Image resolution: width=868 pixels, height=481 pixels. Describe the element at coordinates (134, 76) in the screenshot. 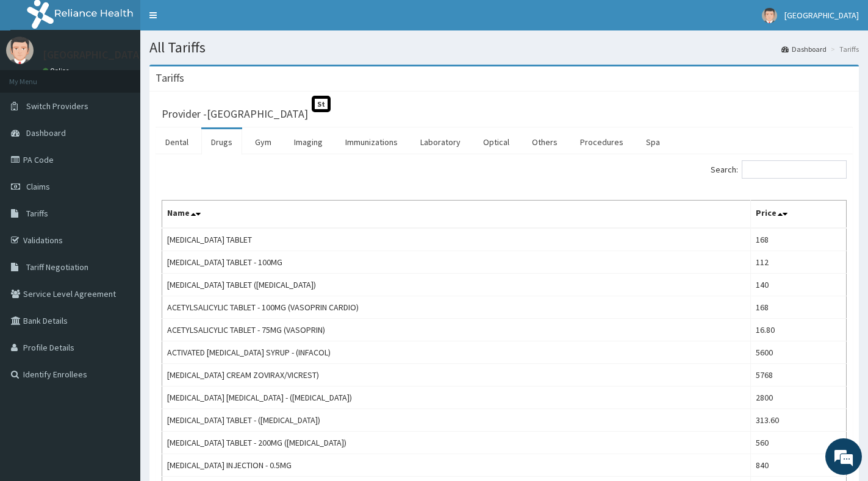

I see `div: Chat with us now` at that location.